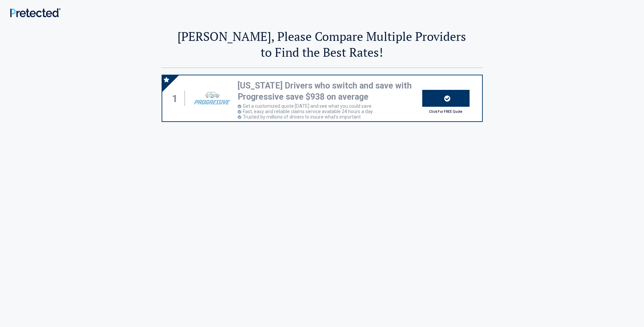 Image resolution: width=644 pixels, height=327 pixels. What do you see at coordinates (35, 12) in the screenshot?
I see `img: Main Logo` at bounding box center [35, 12].